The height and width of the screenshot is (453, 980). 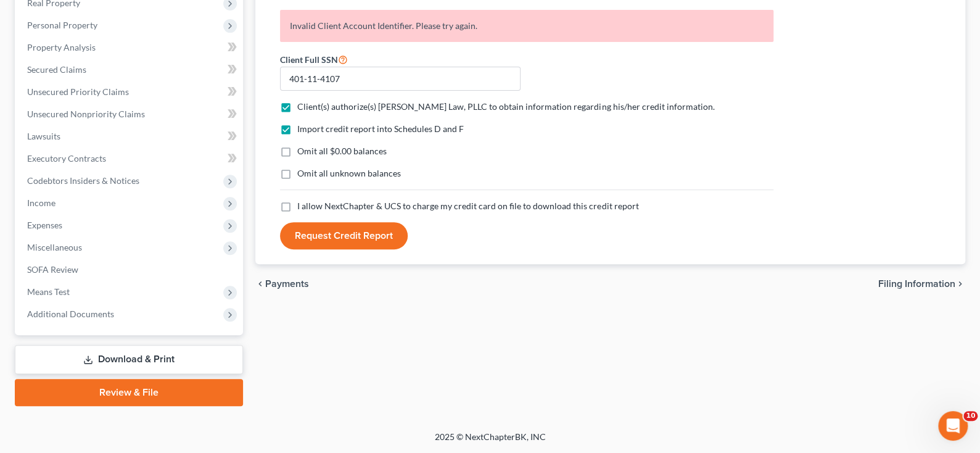 What do you see at coordinates (61, 47) in the screenshot?
I see `span: Property Analysis` at bounding box center [61, 47].